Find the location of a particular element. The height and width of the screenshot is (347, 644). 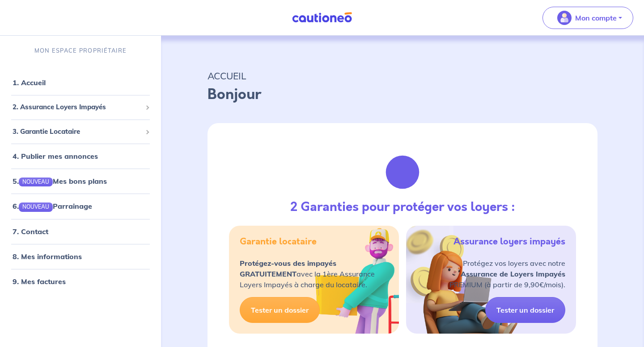

div: 5.NOUVEAUMes bons plans is located at coordinates (80, 181).